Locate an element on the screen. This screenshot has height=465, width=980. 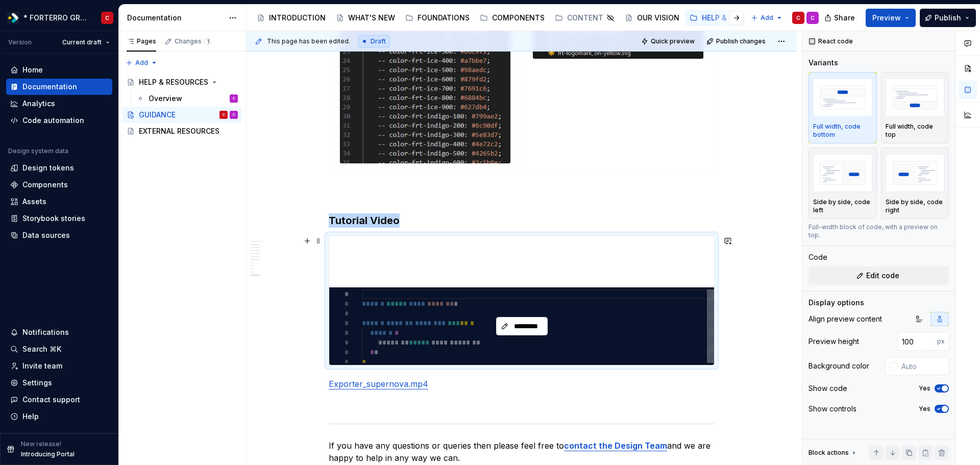
div: Analytics is located at coordinates (39, 104).